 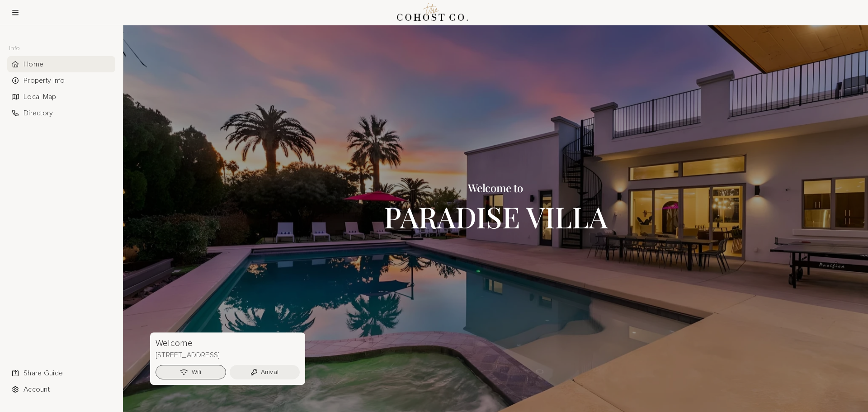 I want to click on button: Arrival, so click(x=265, y=372).